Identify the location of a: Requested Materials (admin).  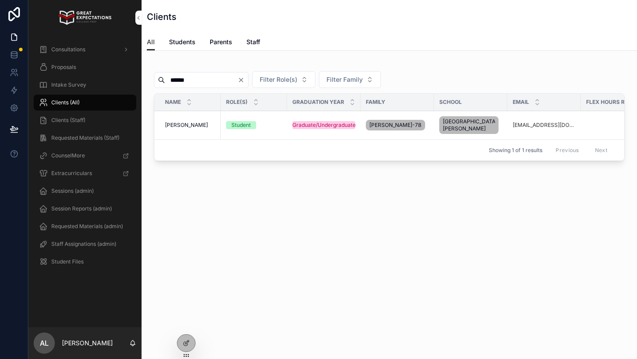
(85, 226).